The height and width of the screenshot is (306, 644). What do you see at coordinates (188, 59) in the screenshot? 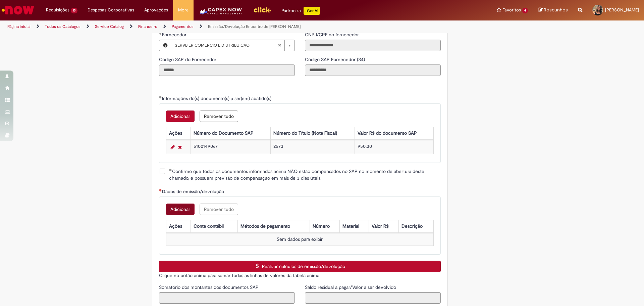
I see `span: Somente leitura - Código SAP do Fornecedor` at bounding box center [188, 59].